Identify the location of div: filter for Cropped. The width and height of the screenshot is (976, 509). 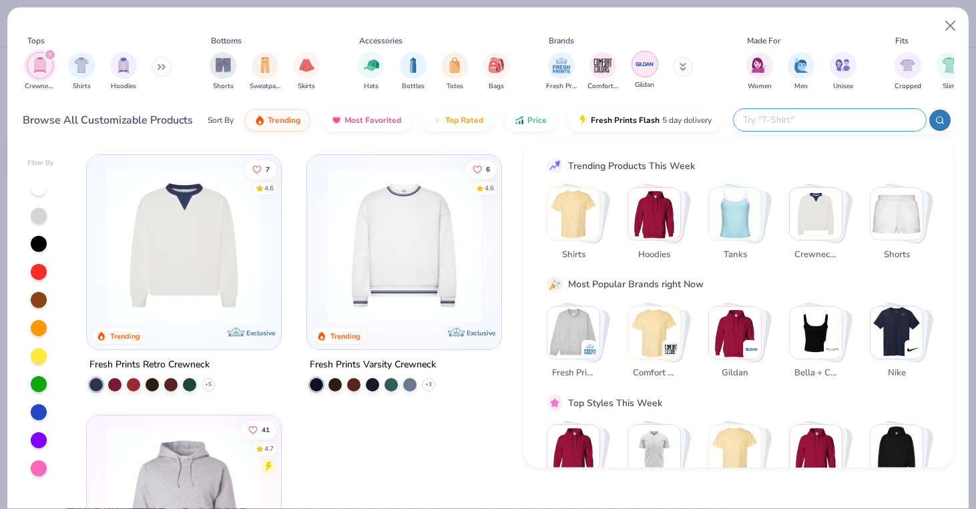
(908, 71).